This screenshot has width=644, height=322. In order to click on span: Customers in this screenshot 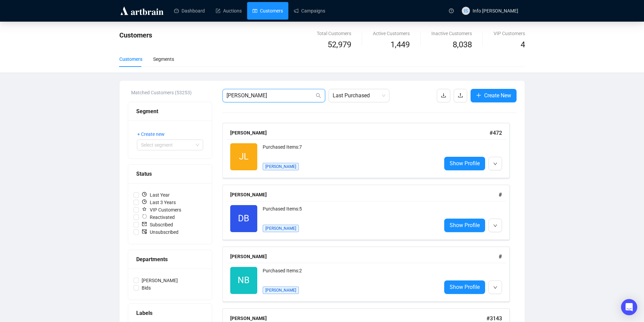, I will do `click(136, 35)`.